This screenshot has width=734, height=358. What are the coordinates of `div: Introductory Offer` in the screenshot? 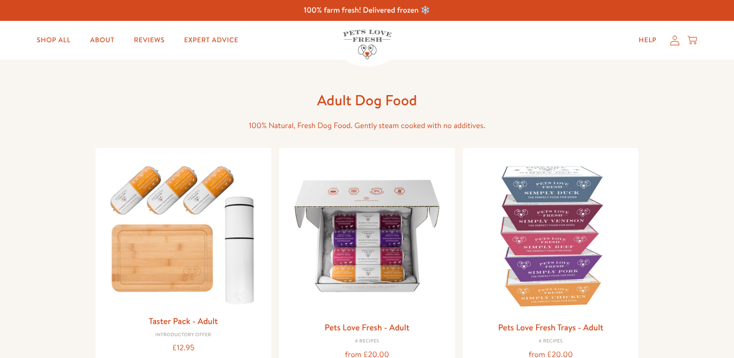 It's located at (183, 335).